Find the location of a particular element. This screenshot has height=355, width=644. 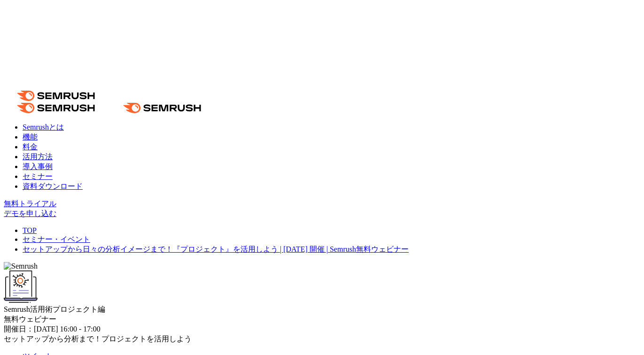

a: 無料トライアル is located at coordinates (30, 203).